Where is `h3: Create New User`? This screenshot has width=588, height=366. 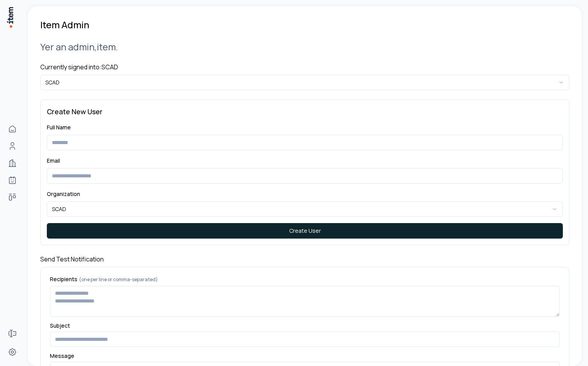
h3: Create New User is located at coordinates (305, 112).